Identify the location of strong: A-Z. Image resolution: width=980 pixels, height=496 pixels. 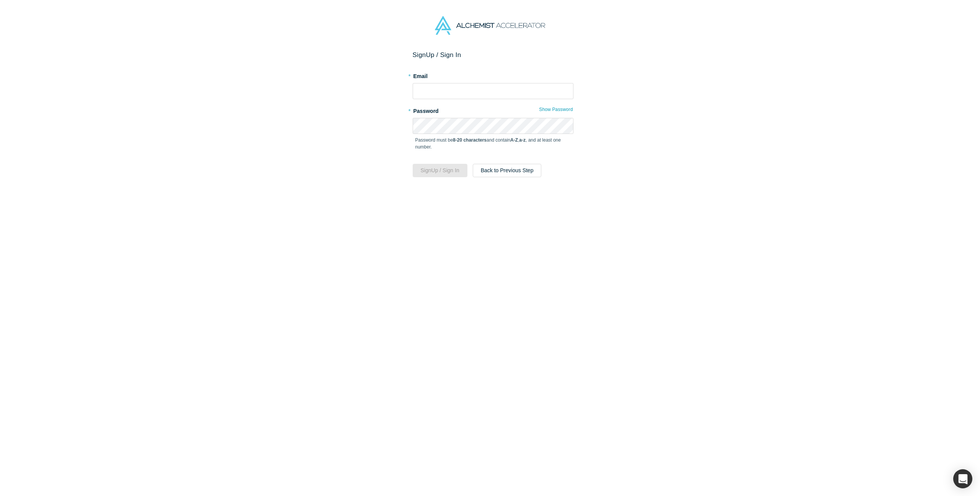
(514, 140).